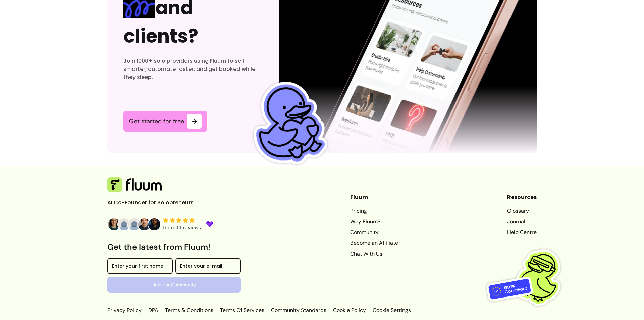 The width and height of the screenshot is (644, 320). I want to click on a: Community, so click(374, 232).